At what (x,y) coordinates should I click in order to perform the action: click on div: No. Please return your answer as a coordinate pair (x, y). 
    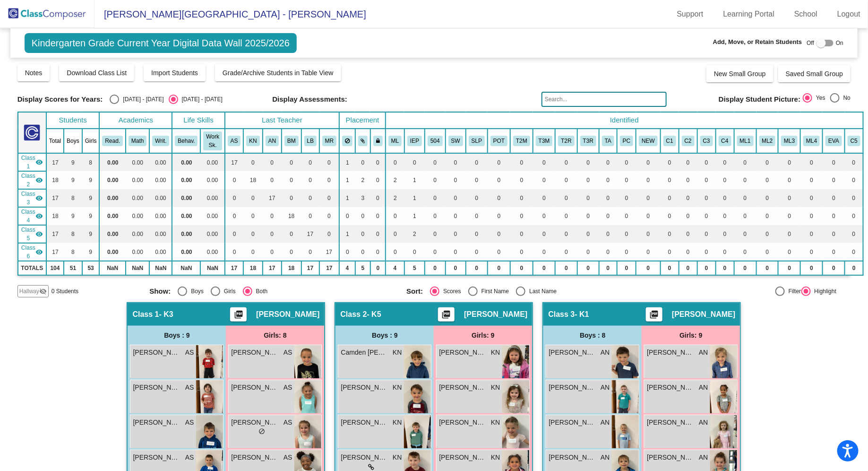
    Looking at the image, I should click on (845, 98).